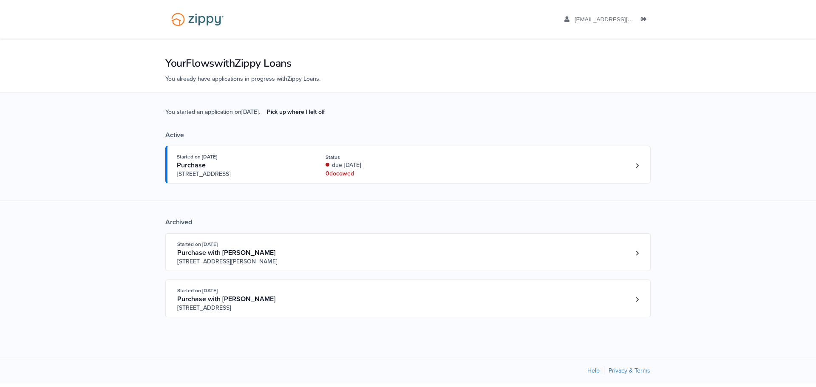 The height and width of the screenshot is (387, 816). I want to click on a: Loan number 4238297, so click(637, 253).